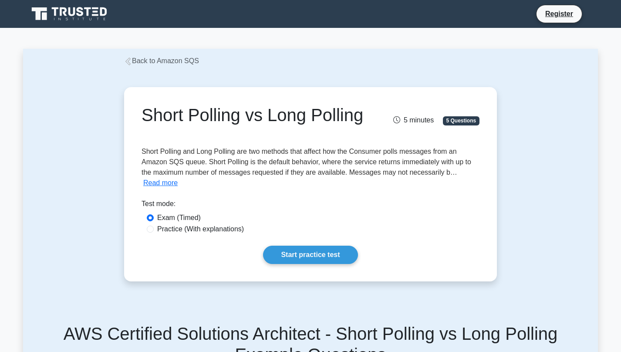 The width and height of the screenshot is (621, 352). Describe the element at coordinates (160, 183) in the screenshot. I see `button: Read more` at that location.